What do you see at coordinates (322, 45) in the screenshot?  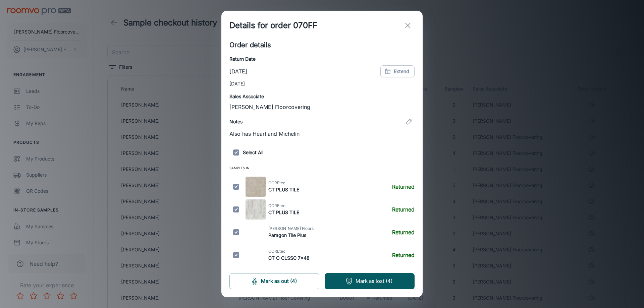 I see `h5: Order details` at bounding box center [322, 45].